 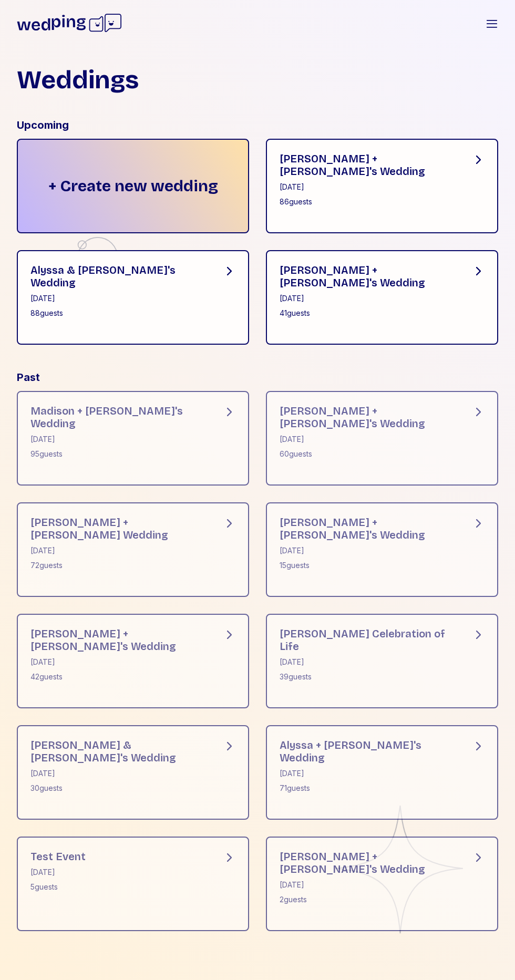 What do you see at coordinates (367, 313) in the screenshot?
I see `div: 41 guests` at bounding box center [367, 313].